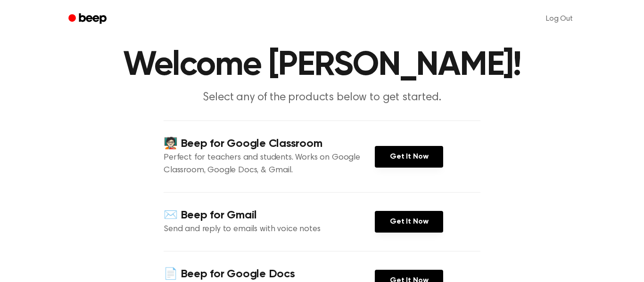  What do you see at coordinates (559, 19) in the screenshot?
I see `a: Log Out` at bounding box center [559, 19].